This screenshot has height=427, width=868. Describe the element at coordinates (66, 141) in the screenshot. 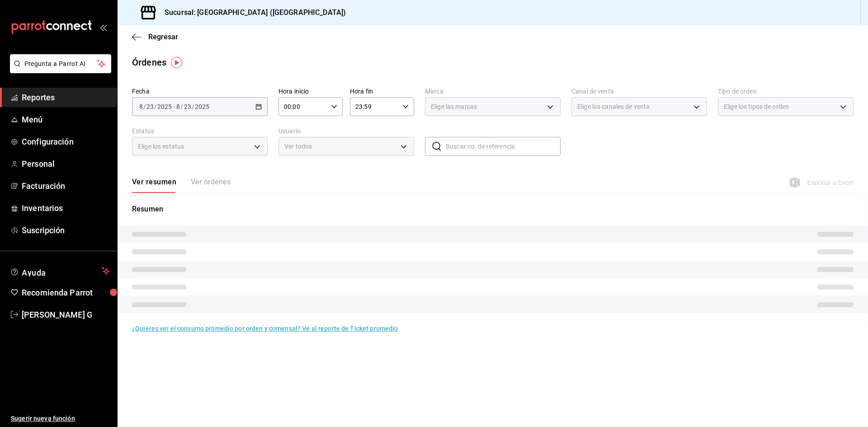

I see `span: Configuración` at that location.